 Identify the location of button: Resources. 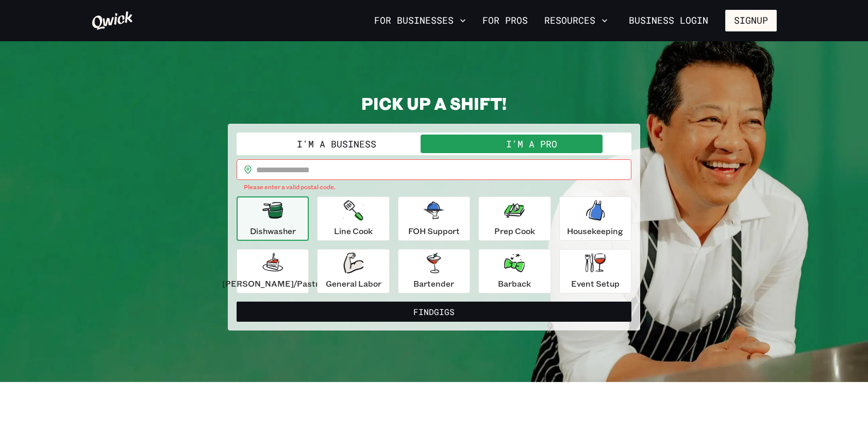
(576, 21).